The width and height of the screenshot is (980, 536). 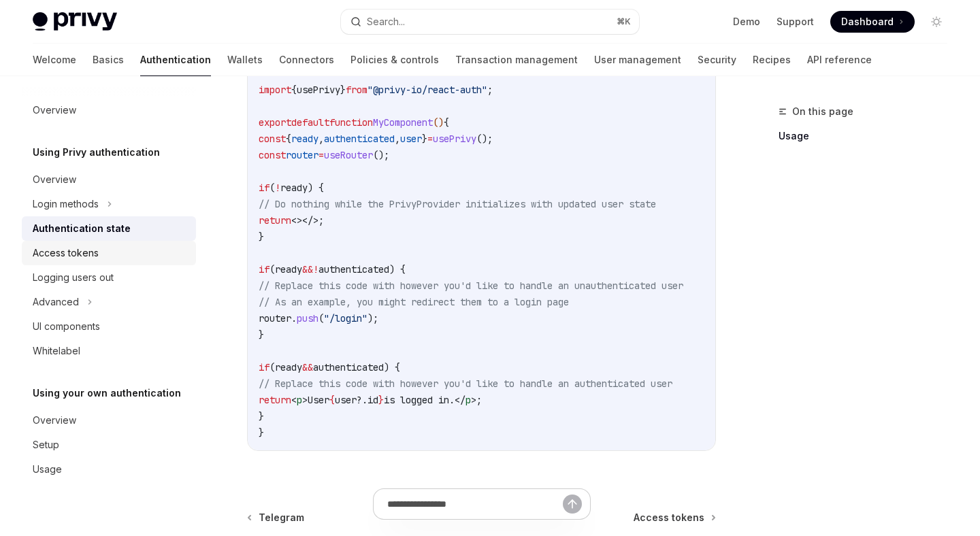 What do you see at coordinates (403, 122) in the screenshot?
I see `span: MyComponent` at bounding box center [403, 122].